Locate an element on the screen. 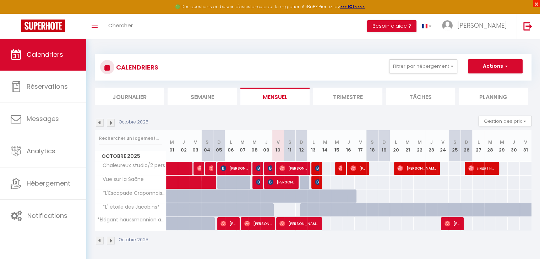 The image size is (540, 259). button: Actions is located at coordinates (495, 66).